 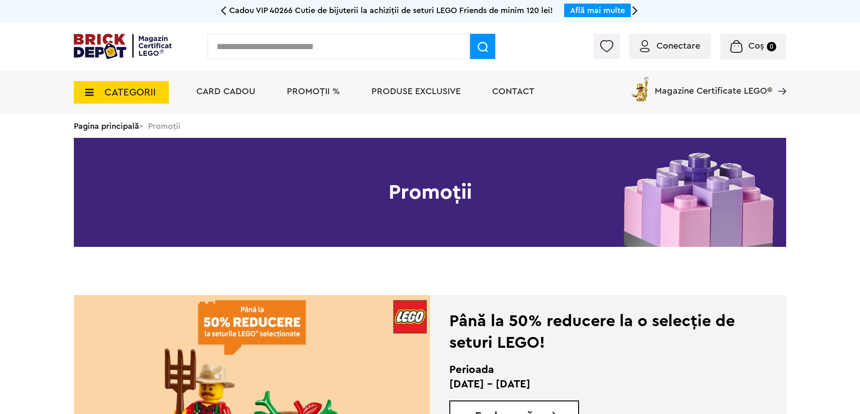 I want to click on small: 0, so click(x=771, y=46).